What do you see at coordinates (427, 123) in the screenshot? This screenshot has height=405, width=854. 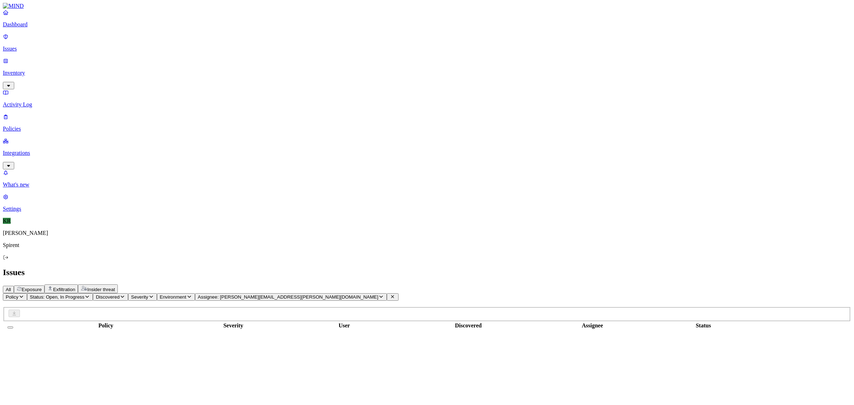 I see `a: Policies` at bounding box center [427, 123].